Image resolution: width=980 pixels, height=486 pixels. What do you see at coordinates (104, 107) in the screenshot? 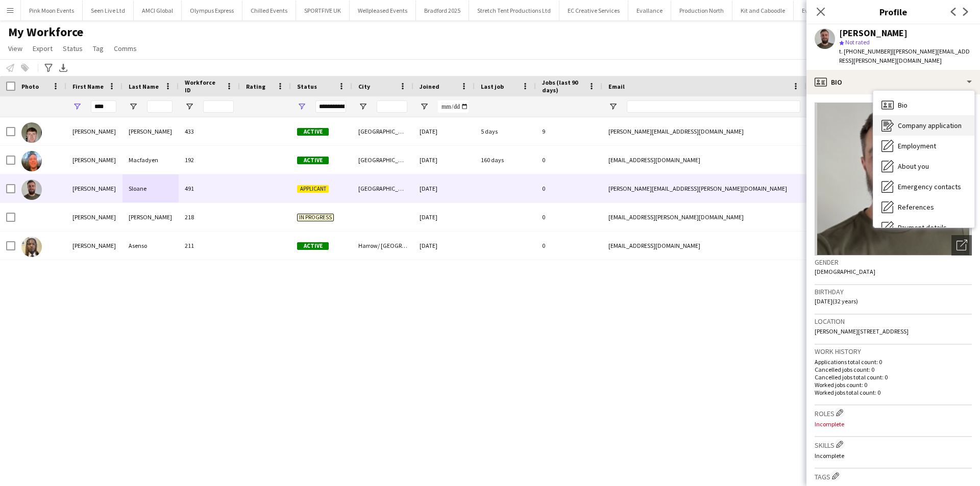
I see `input: First Name Filter Input` at bounding box center [104, 107].